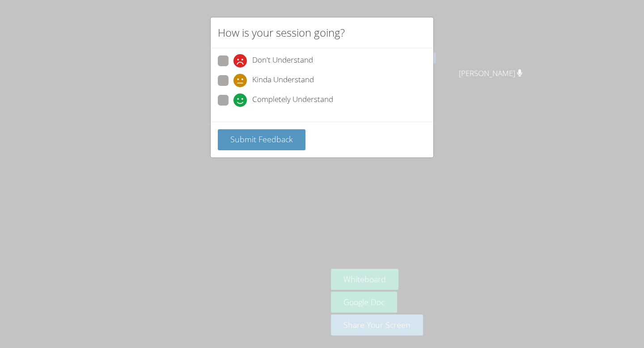 This screenshot has height=348, width=644. What do you see at coordinates (261, 139) in the screenshot?
I see `span: Submit Feedback` at bounding box center [261, 139].